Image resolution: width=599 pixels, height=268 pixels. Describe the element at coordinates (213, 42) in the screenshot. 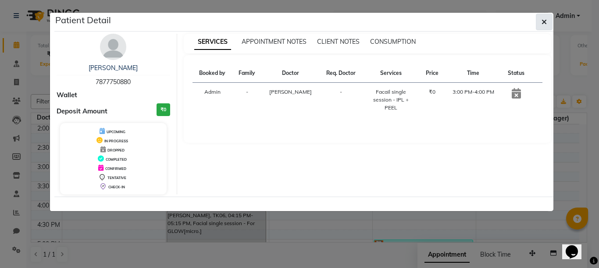

I see `span: SERVICES` at that location.